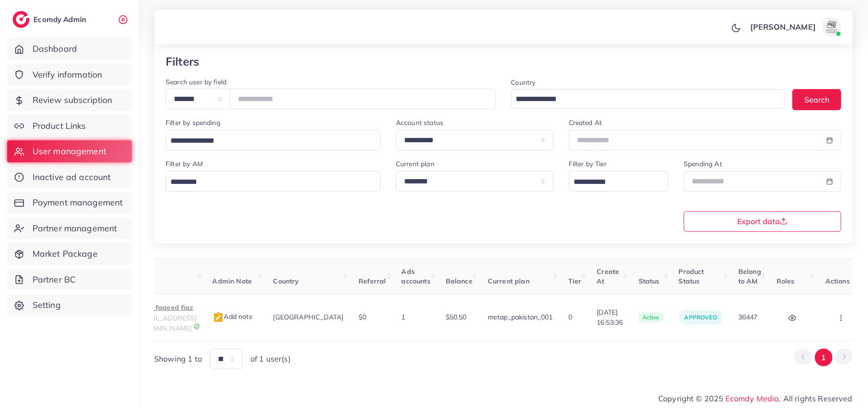 The image size is (868, 409). What do you see at coordinates (69, 254) in the screenshot?
I see `a: Market Package` at bounding box center [69, 254].